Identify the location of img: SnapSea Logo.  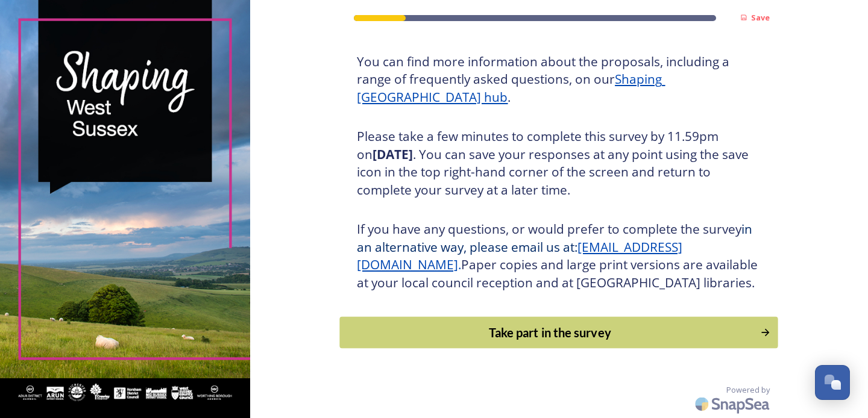
(733, 403).